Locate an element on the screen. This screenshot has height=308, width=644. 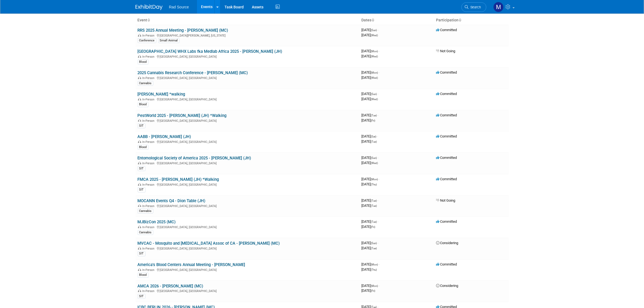
span: Not Going is located at coordinates (446, 201).